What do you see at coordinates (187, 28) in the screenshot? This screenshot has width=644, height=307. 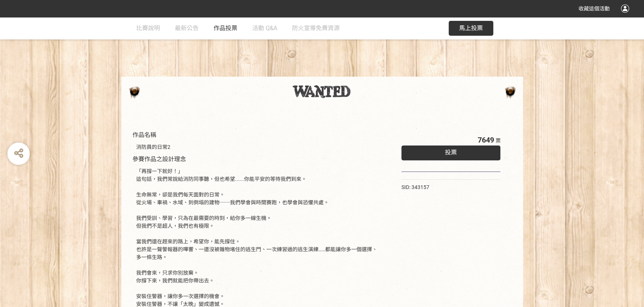 I see `span: 最新公告` at bounding box center [187, 28].